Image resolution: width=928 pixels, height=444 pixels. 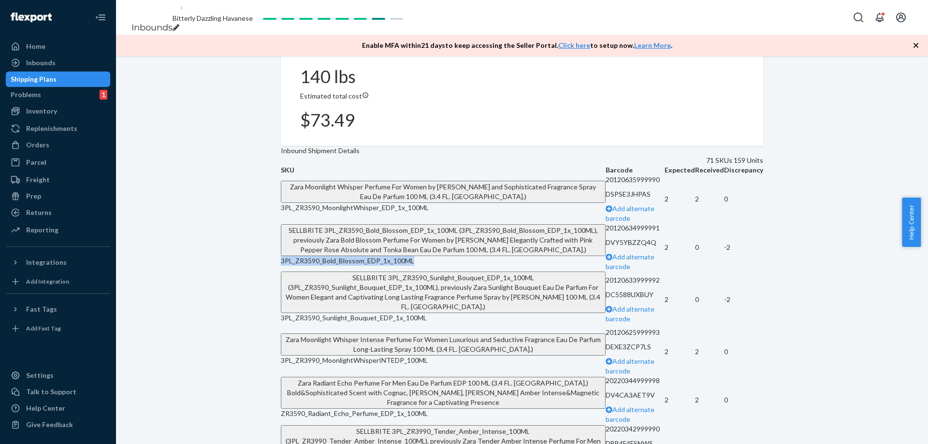 I want to click on img: Flexport logo, so click(x=31, y=17).